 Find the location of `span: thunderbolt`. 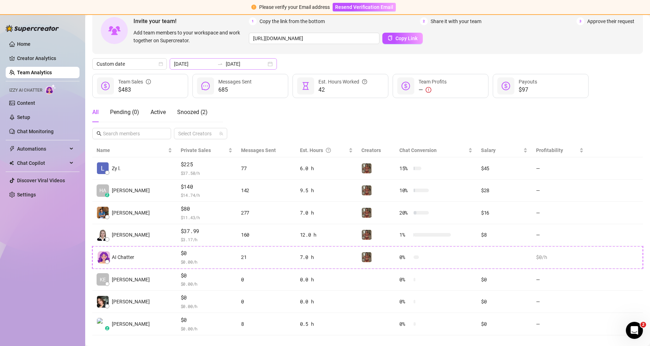

span: thunderbolt is located at coordinates (12, 149).